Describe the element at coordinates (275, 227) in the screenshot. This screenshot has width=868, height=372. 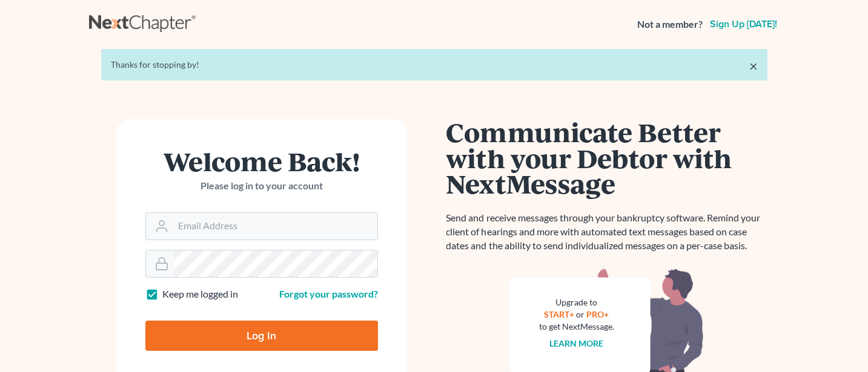
I see `input: Email Address` at that location.